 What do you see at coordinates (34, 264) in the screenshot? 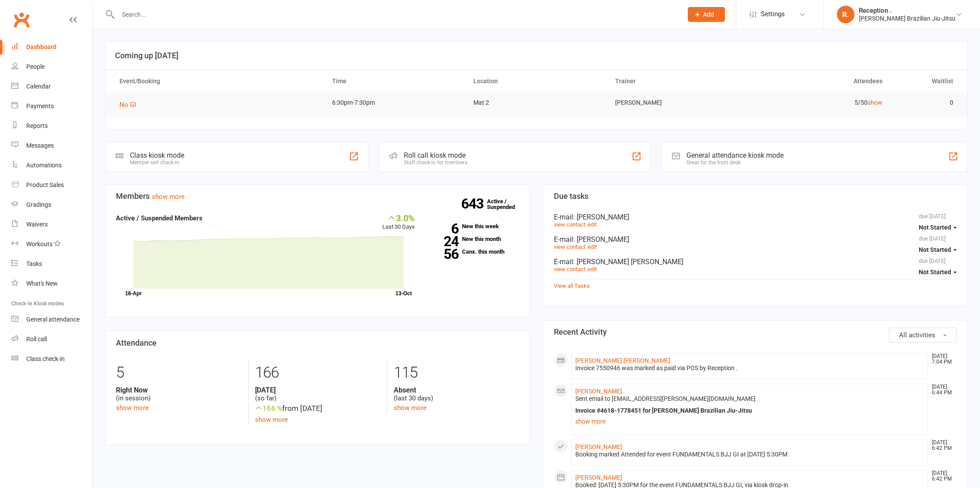
I see `div: Tasks` at bounding box center [34, 264].